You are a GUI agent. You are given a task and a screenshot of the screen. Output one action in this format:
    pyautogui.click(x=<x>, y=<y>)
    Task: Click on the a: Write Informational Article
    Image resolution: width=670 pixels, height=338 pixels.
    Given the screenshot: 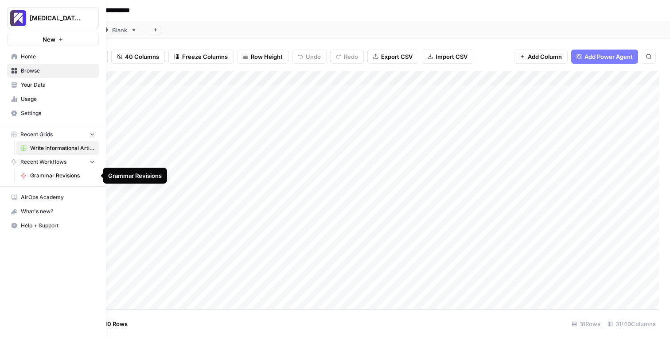 What is the action you would take?
    pyautogui.click(x=58, y=148)
    